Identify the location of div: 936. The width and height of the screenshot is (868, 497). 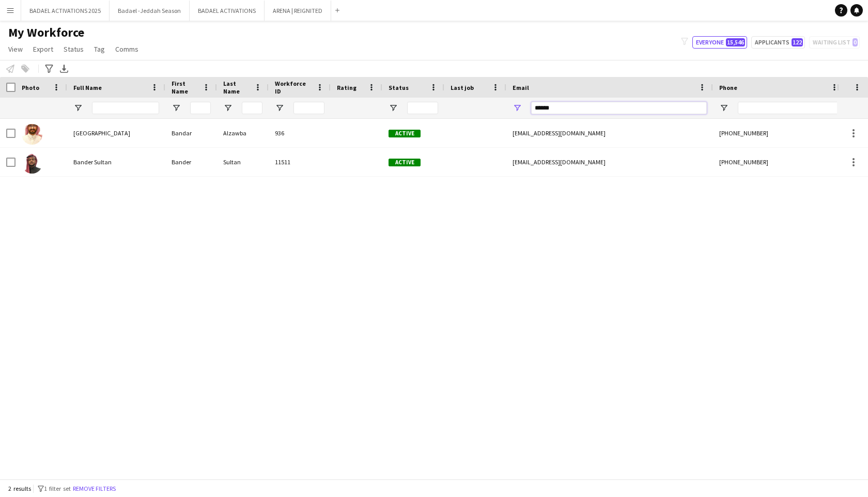
(300, 133).